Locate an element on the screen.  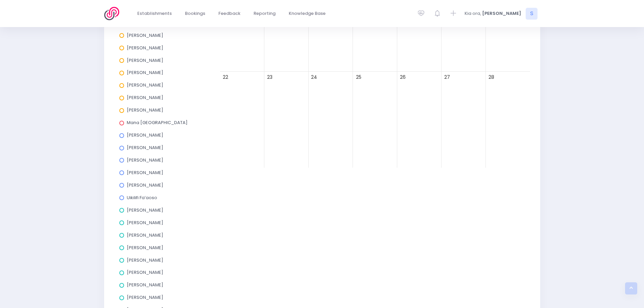
span: Reporting is located at coordinates (265, 13).